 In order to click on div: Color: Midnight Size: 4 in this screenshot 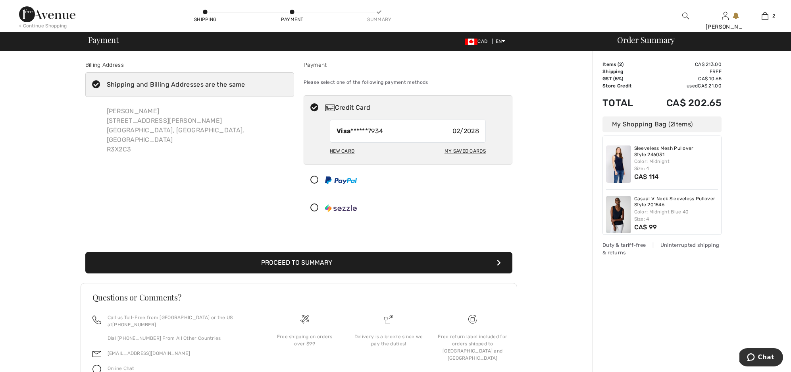, I will do `click(677, 165)`.